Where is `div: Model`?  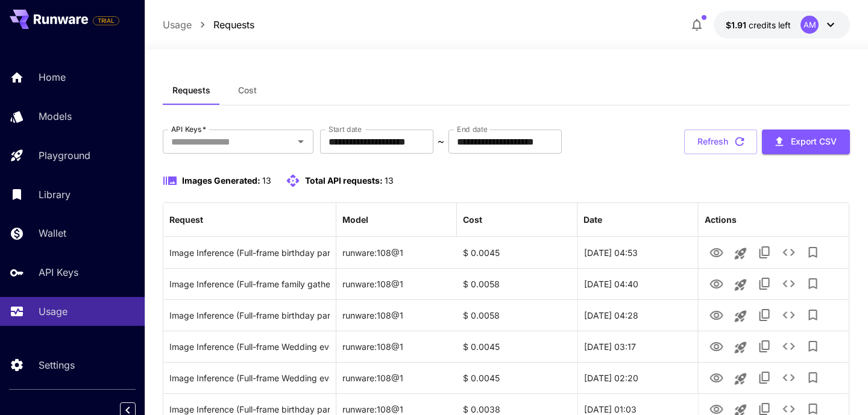
div: Model is located at coordinates (355, 219).